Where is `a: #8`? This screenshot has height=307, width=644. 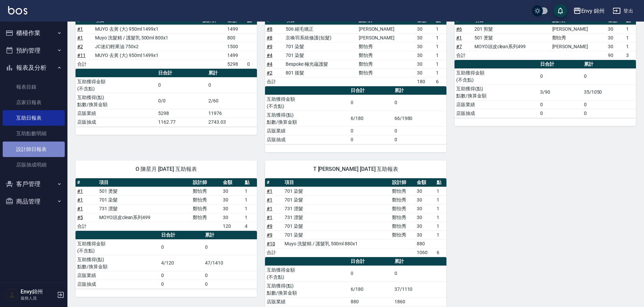
a: #8 is located at coordinates (269, 38).